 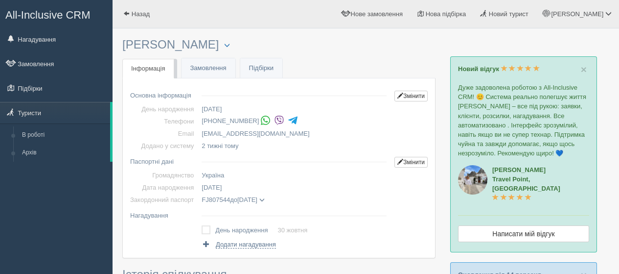 What do you see at coordinates (148, 68) in the screenshot?
I see `span: Інформація` at bounding box center [148, 68].